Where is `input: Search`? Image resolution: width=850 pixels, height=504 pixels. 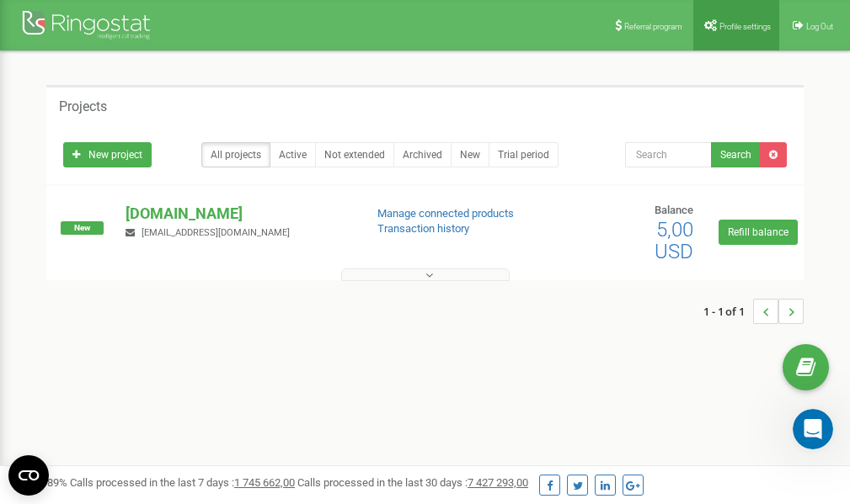 input: Search is located at coordinates (668, 155).